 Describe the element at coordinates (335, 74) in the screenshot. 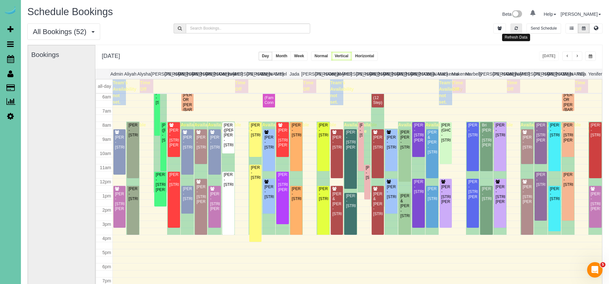

I see `th: Jerrah` at that location.